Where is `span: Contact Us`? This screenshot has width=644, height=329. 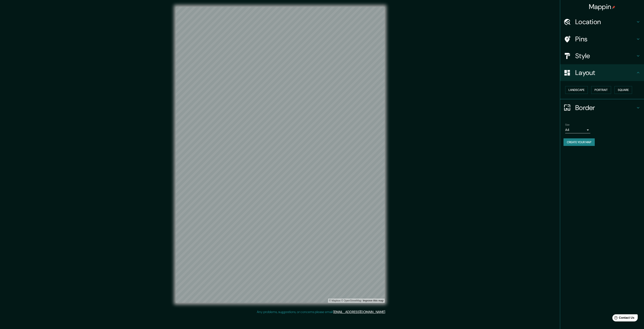
span: Contact Us is located at coordinates (20, 5).